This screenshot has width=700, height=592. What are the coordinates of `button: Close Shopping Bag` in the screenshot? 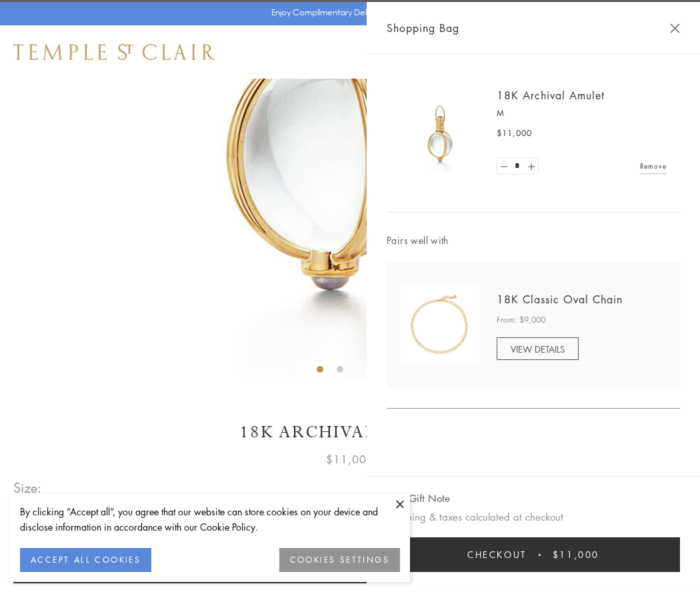 It's located at (675, 28).